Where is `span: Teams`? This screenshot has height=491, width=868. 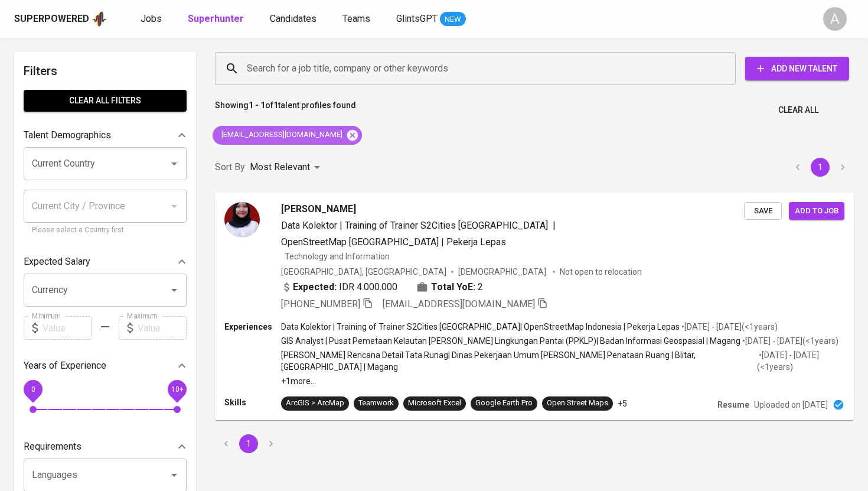
span: Teams is located at coordinates (357, 18).